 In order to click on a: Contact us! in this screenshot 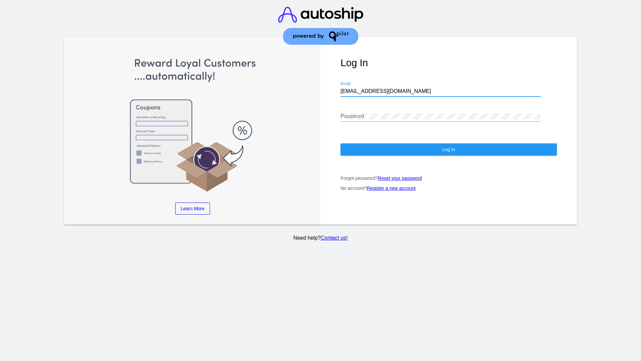, I will do `click(334, 237)`.